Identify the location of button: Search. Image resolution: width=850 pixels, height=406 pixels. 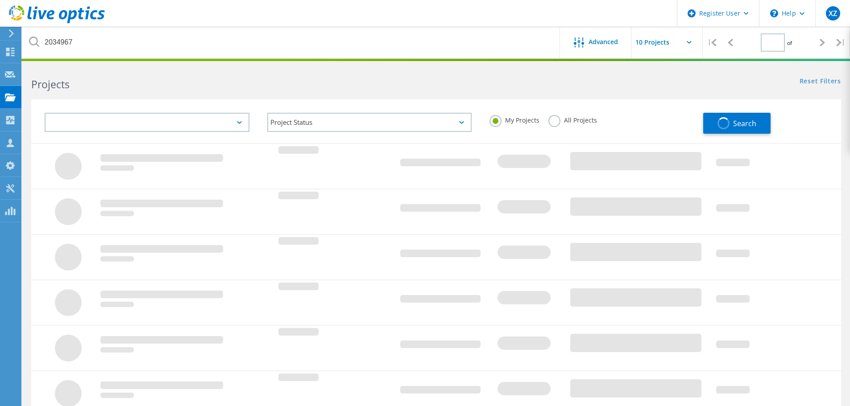
(737, 123).